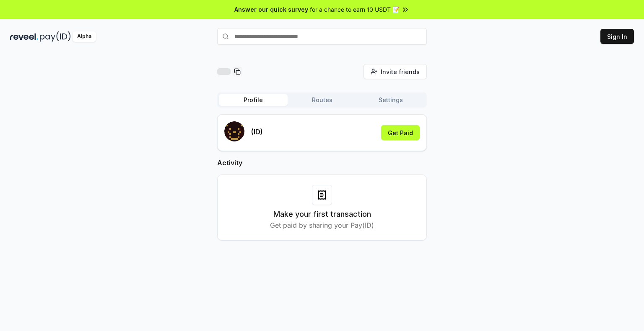 The width and height of the screenshot is (644, 331). What do you see at coordinates (391, 100) in the screenshot?
I see `button: Settings` at bounding box center [391, 100].